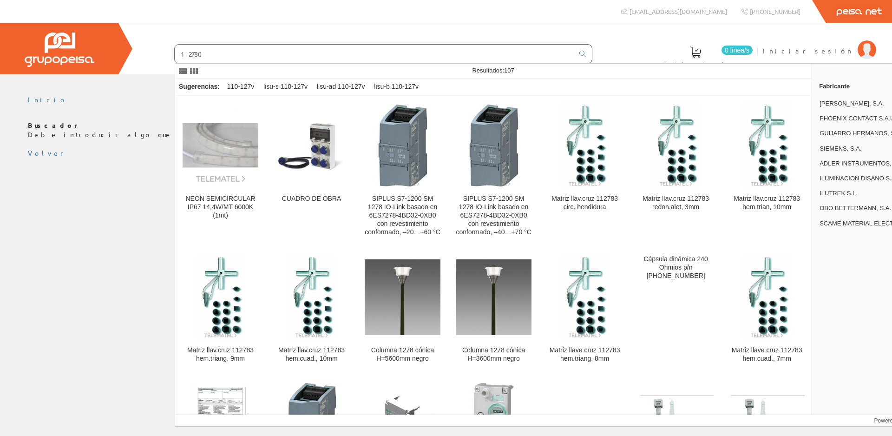 Image resolution: width=892 pixels, height=436 pixels. I want to click on div: Matriz llav.cruz 112783 circ. hendidura, so click(585, 203).